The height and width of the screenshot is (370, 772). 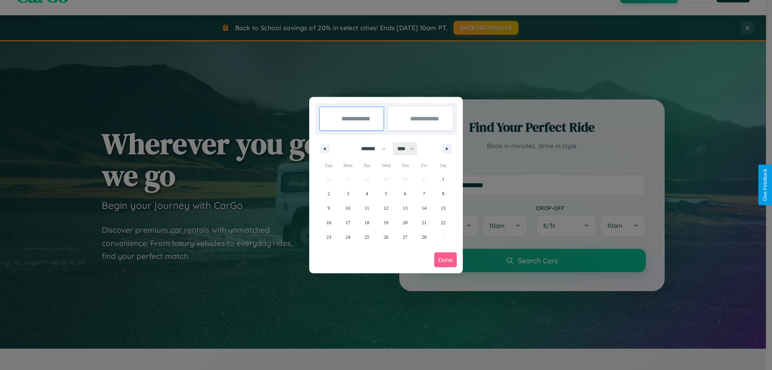 I want to click on span: 18, so click(x=367, y=222).